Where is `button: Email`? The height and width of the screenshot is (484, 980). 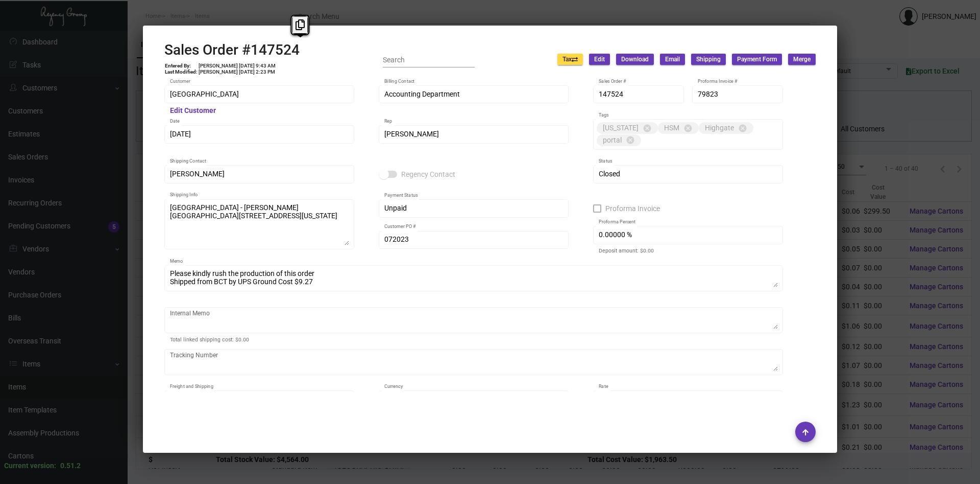 button: Email is located at coordinates (672, 59).